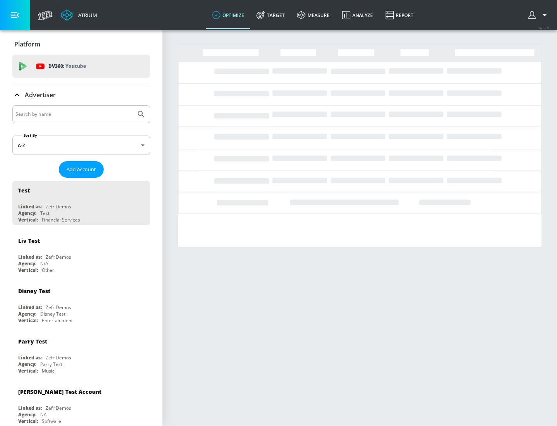 The height and width of the screenshot is (426, 557). I want to click on div: Other, so click(48, 270).